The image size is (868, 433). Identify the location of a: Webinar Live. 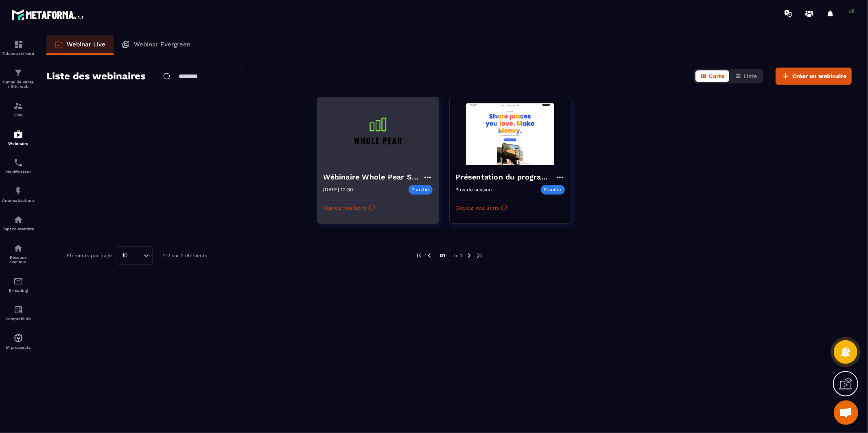
(80, 45).